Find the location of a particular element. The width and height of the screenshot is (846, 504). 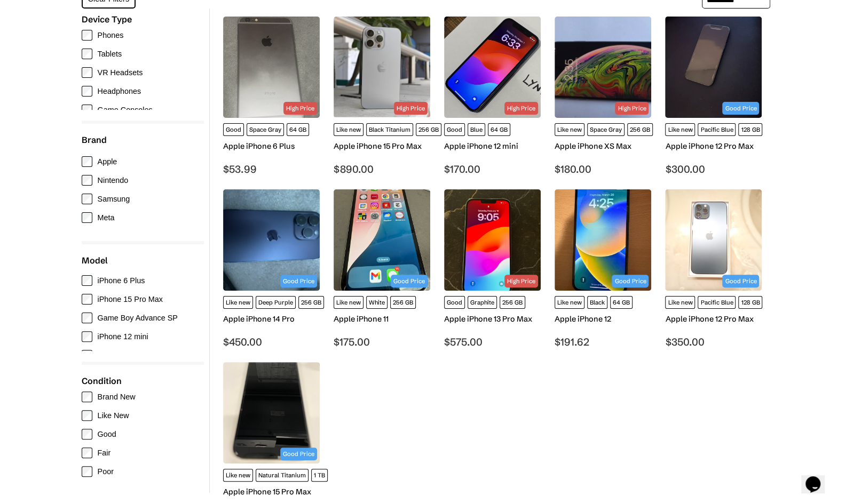

label: Samsung is located at coordinates (140, 199).